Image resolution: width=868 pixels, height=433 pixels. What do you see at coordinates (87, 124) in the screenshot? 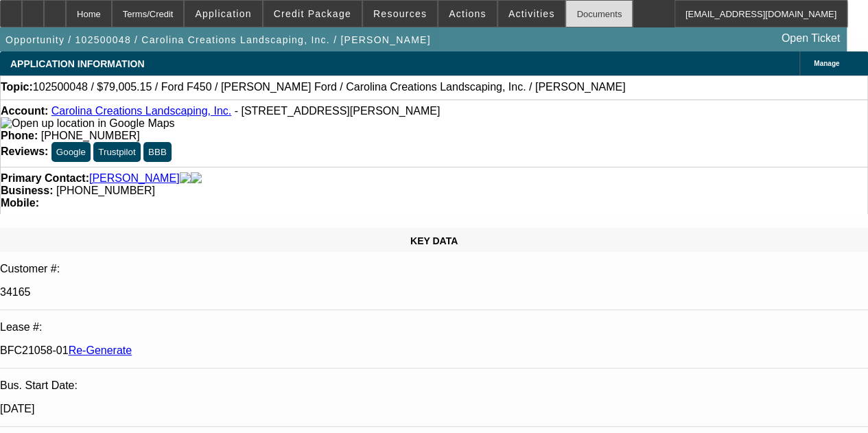
I see `img: Open up location in Google Maps` at bounding box center [87, 124].